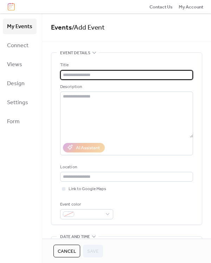  I want to click on a: Settings, so click(20, 103).